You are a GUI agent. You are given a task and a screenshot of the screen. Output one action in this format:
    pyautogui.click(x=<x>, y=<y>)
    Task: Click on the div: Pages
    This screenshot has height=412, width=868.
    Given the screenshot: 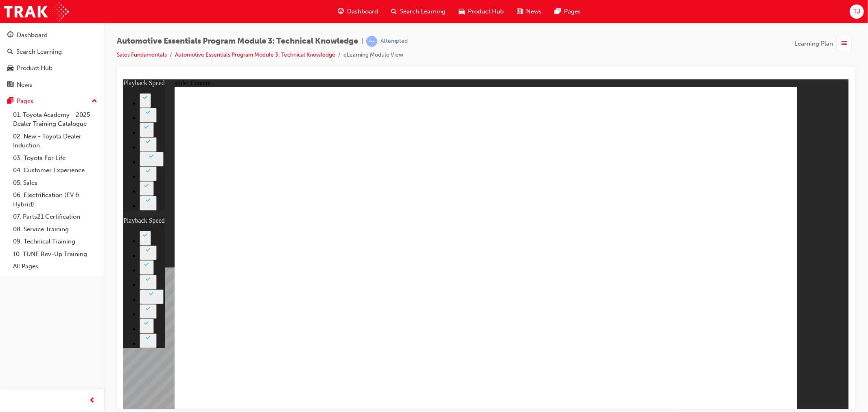 What is the action you would take?
    pyautogui.click(x=25, y=101)
    